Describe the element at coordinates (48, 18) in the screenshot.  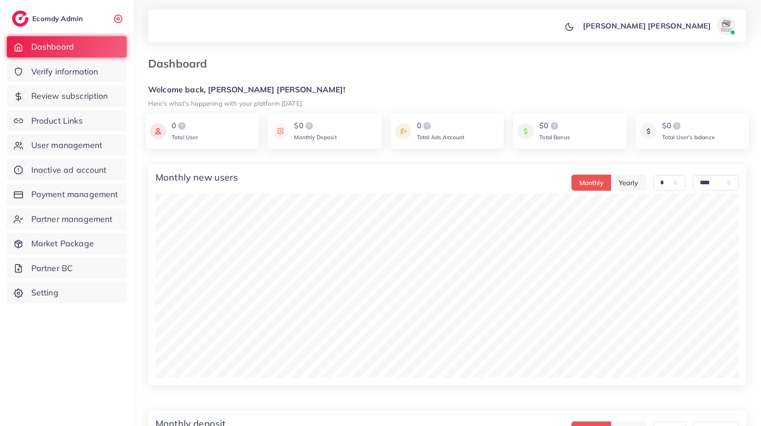
I see `a: logoEcomdy Admin` at that location.